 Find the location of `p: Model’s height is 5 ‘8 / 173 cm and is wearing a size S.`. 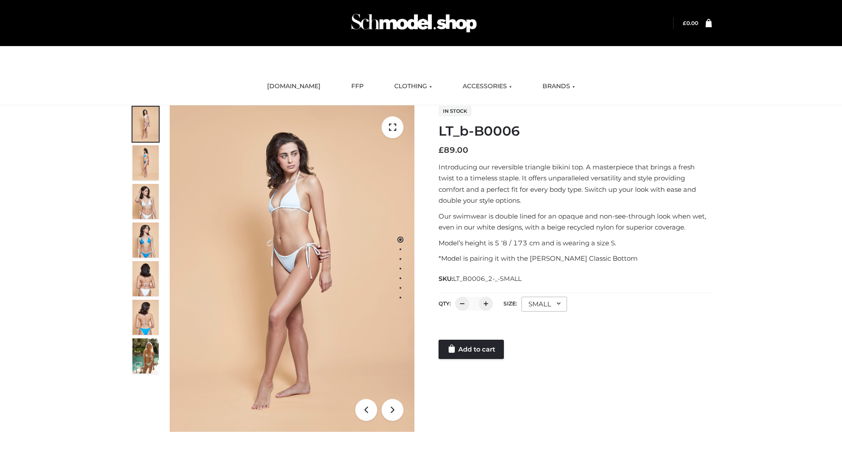

p: Model’s height is 5 ‘8 / 173 cm and is wearing a size S. is located at coordinates (575, 243).